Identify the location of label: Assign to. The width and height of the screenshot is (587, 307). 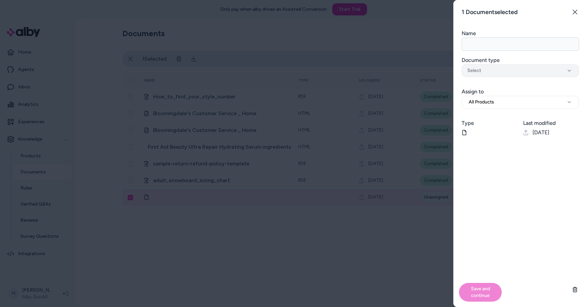
(473, 91).